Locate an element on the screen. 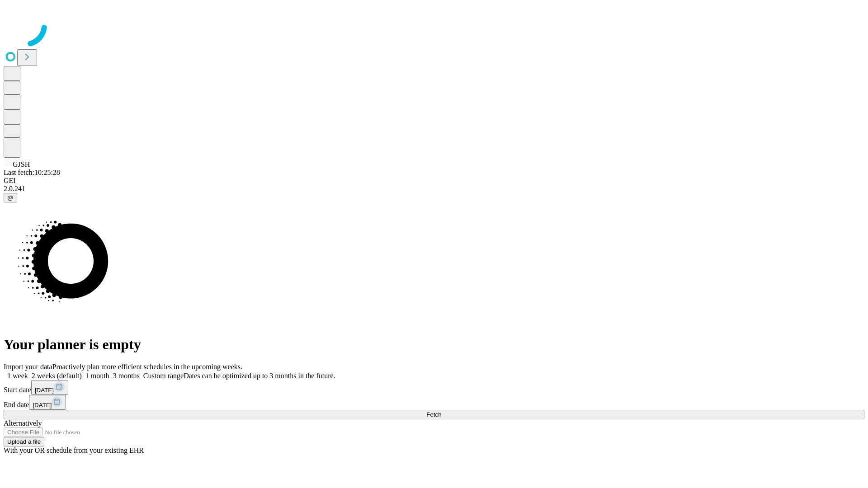 This screenshot has height=488, width=868. button: Upload a file is located at coordinates (24, 442).